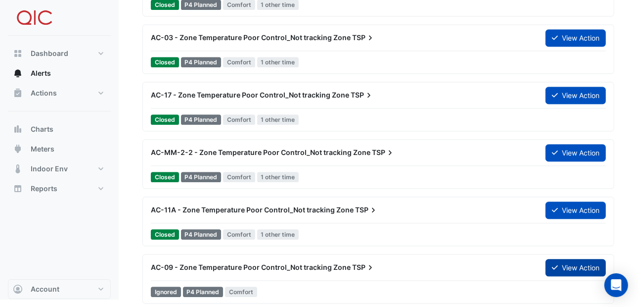  I want to click on span: AC-09 - Zone Temperature Poor Control_Not tracking Zone, so click(251, 267).